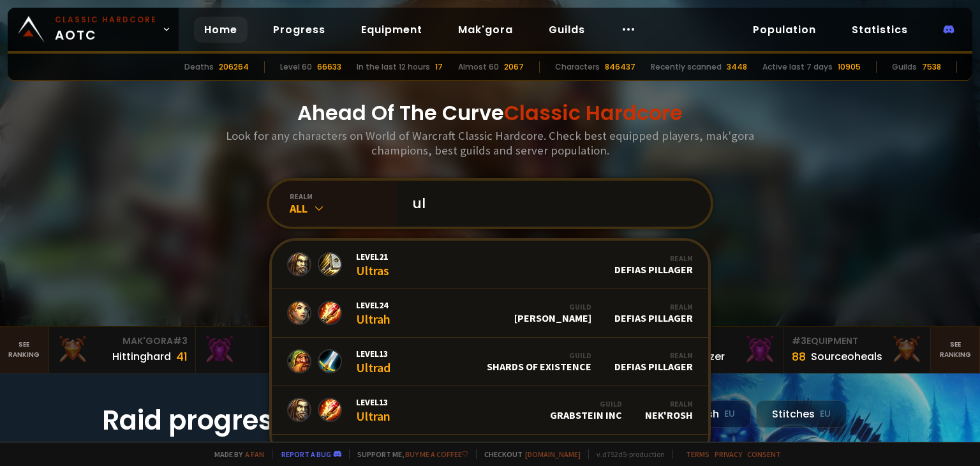 The image size is (980, 466). I want to click on div: Shards of Existence, so click(539, 362).